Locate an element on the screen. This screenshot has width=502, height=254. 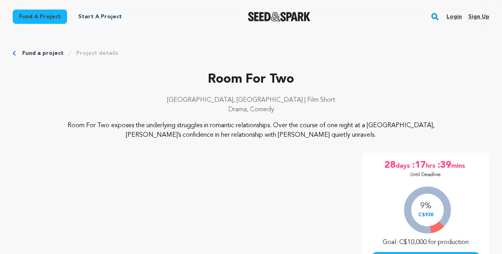
a: Project details is located at coordinates (97, 53).